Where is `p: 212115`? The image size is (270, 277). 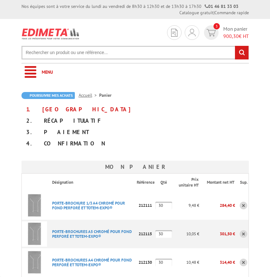 p: 212115 is located at coordinates (146, 234).